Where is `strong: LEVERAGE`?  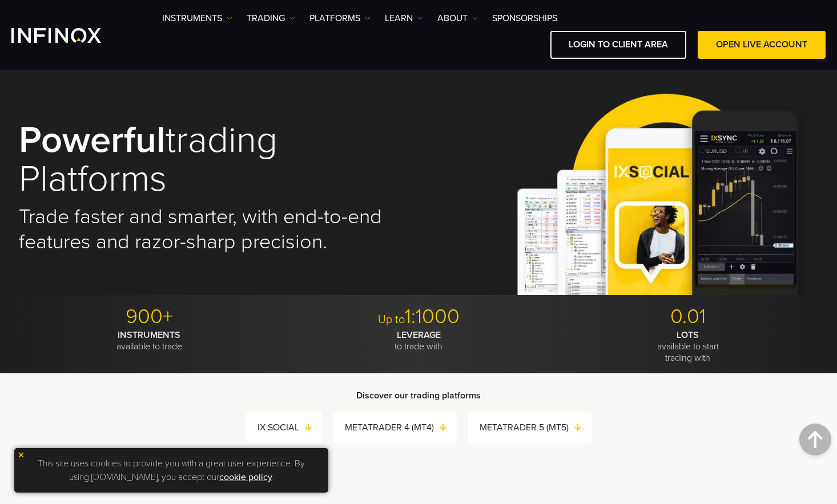
strong: LEVERAGE is located at coordinates (418, 335).